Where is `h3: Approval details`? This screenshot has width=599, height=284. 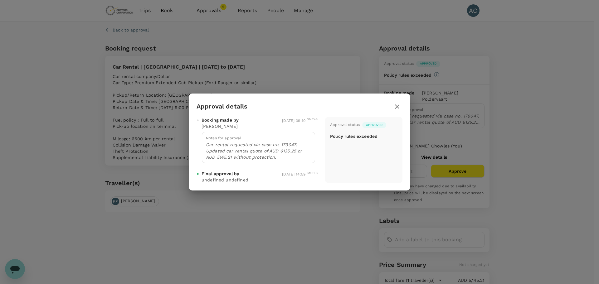
h3: Approval details is located at coordinates (222, 106).